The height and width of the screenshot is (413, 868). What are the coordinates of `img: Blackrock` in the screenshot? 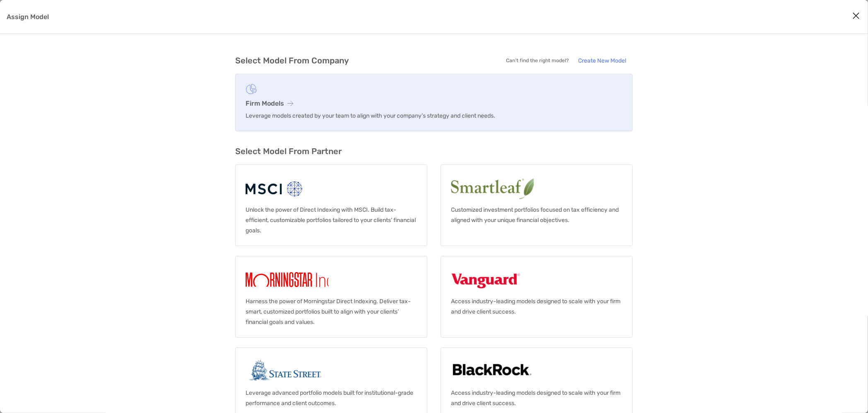 It's located at (492, 371).